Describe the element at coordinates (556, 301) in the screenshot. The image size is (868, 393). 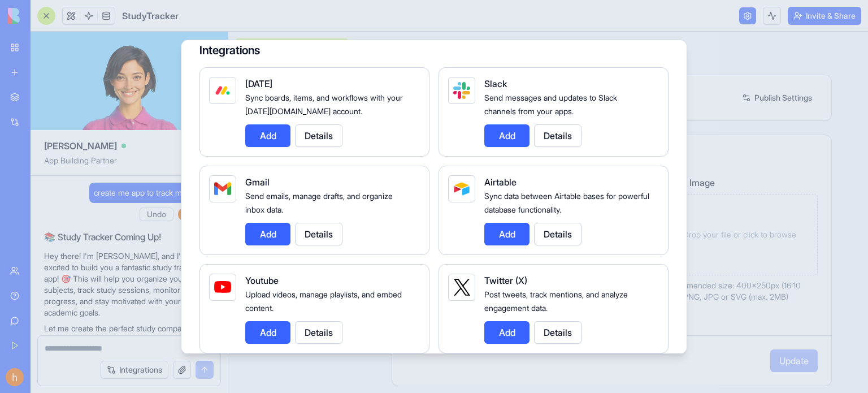
I see `span: Post tweets, track mentions, and analyze engagement data.` at that location.